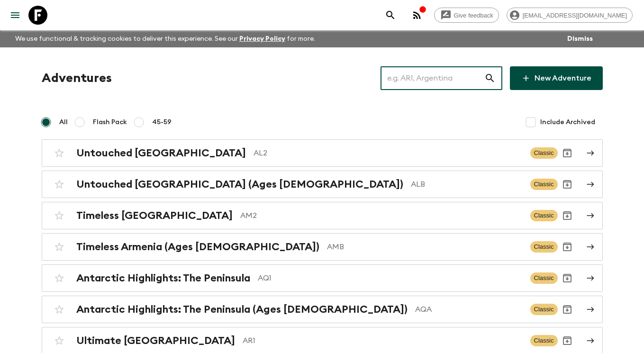 Image resolution: width=644 pixels, height=353 pixels. Describe the element at coordinates (162, 122) in the screenshot. I see `span: 45-59` at that location.